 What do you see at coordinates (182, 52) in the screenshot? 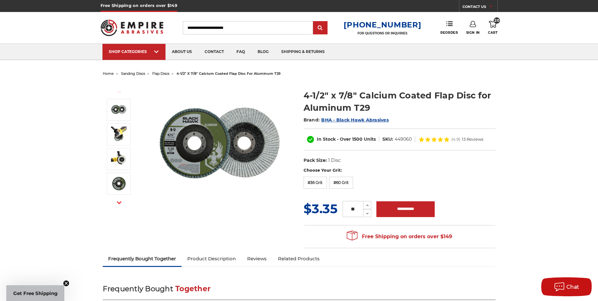
I see `a: about us` at bounding box center [182, 52].